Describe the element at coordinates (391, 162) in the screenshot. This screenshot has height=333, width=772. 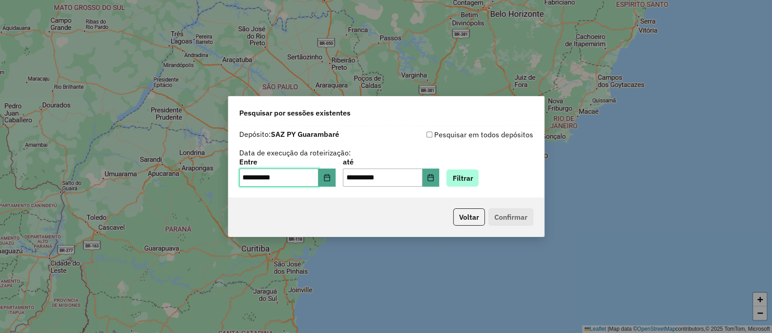
I see `label: até` at that location.